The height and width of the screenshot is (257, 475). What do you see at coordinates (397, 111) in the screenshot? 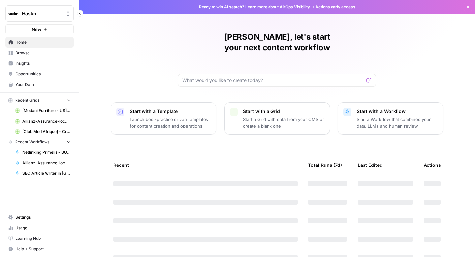
I see `p: Start with a Workflow` at bounding box center [397, 111].